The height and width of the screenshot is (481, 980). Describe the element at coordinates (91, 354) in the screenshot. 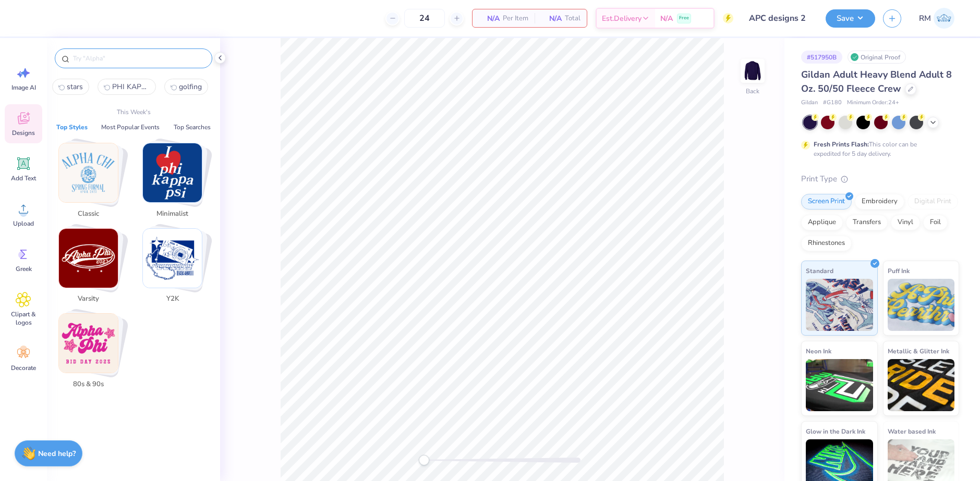

I see `button: Stack Card Button 80s & 90s` at that location.